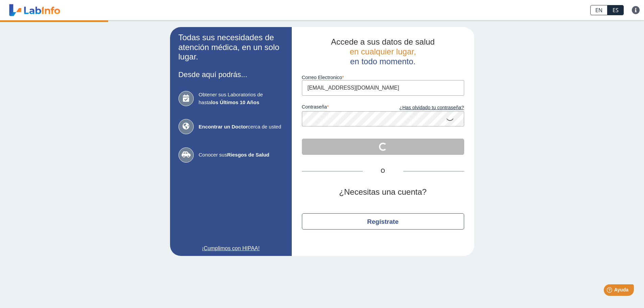  Describe the element at coordinates (241, 155) in the screenshot. I see `span: Conocer sus` at that location.